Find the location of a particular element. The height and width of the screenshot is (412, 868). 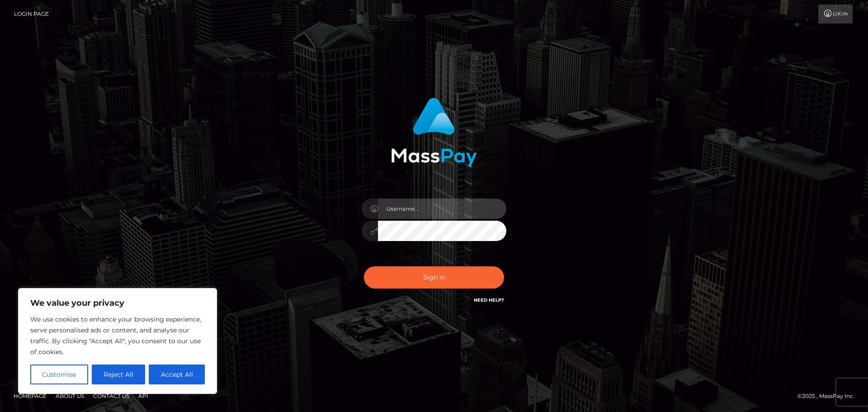

a: Login Page is located at coordinates (31, 14).